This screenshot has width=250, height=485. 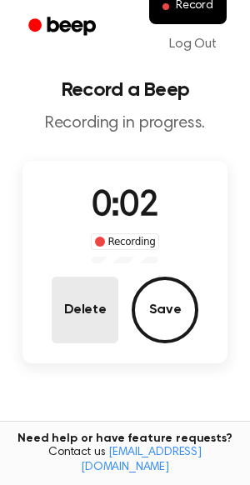 What do you see at coordinates (125, 90) in the screenshot?
I see `h1: Record a Beep` at bounding box center [125, 90].